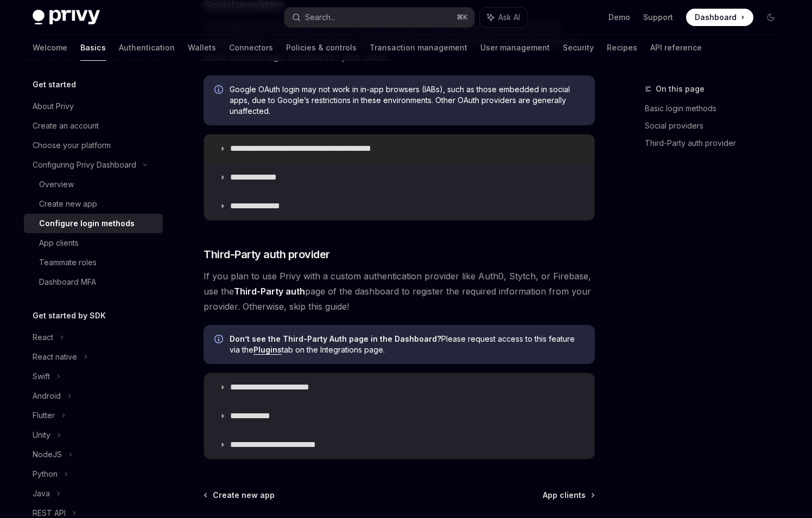 The width and height of the screenshot is (812, 518). Describe the element at coordinates (93, 126) in the screenshot. I see `a: Create an account` at that location.